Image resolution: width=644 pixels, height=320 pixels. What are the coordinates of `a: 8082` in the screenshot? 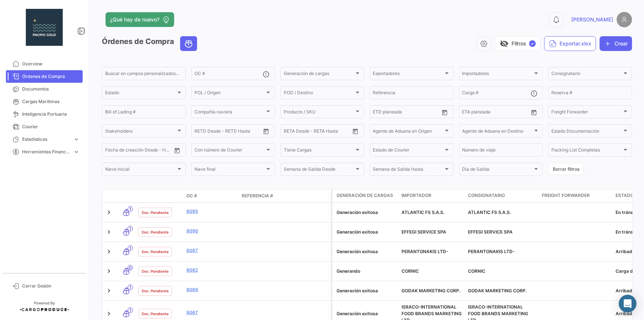 It's located at (211, 271).